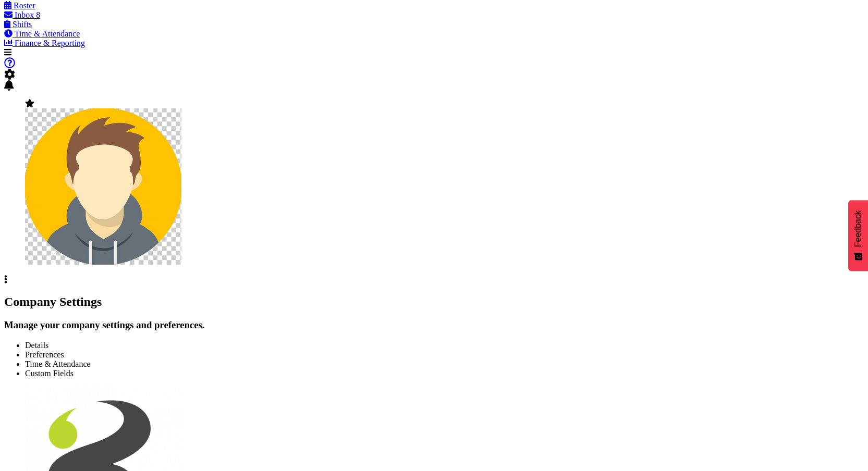 Image resolution: width=868 pixels, height=471 pixels. I want to click on a: Time & Attendance, so click(42, 33).